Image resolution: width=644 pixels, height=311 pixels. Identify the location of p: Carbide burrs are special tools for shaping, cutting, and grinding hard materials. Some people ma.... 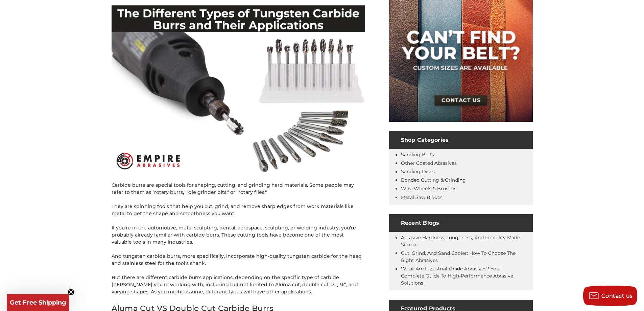
(239, 188).